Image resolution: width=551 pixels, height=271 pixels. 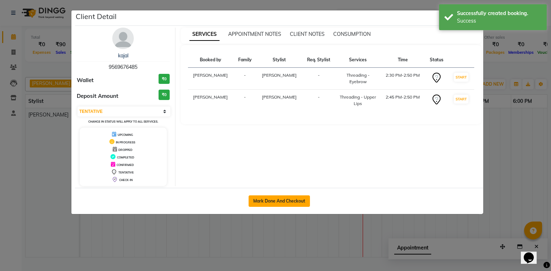 I want to click on span: APPOINTMENT NOTES, so click(x=255, y=34).